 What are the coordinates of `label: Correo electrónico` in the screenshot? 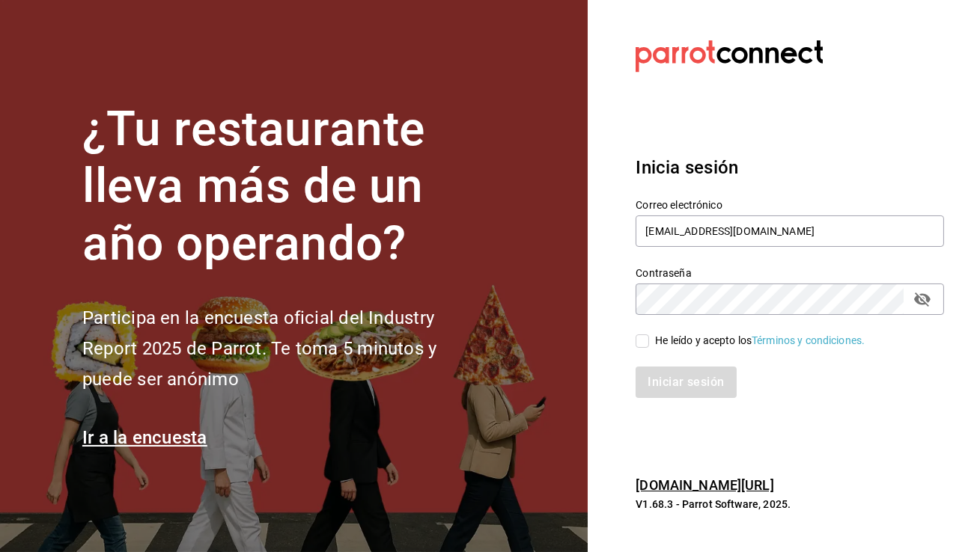 It's located at (790, 205).